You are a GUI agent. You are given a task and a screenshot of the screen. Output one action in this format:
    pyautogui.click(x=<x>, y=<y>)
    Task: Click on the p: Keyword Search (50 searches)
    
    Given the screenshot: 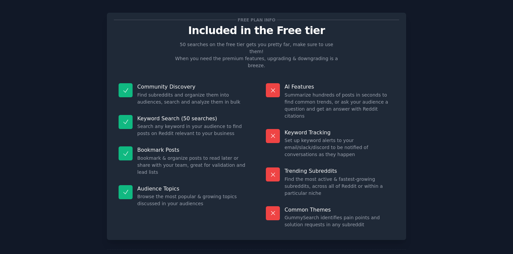 What is the action you would take?
    pyautogui.click(x=192, y=118)
    